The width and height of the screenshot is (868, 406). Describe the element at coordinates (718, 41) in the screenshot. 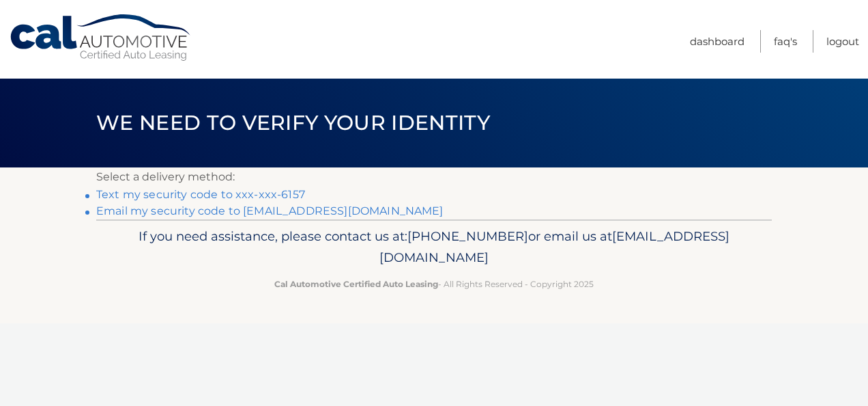

I see `a: Dashboard` at that location.